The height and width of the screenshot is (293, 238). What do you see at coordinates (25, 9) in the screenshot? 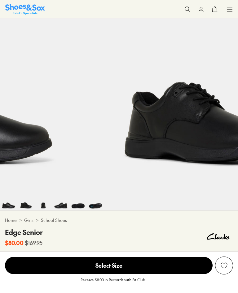
I see `img: SNS_Logo_Responsive.svg` at bounding box center [25, 9].